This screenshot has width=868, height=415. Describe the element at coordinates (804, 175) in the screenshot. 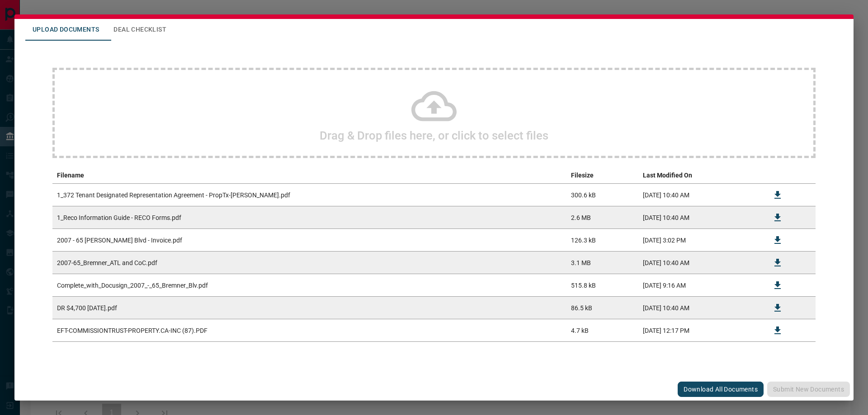

I see `th: delete file action column` at that location.